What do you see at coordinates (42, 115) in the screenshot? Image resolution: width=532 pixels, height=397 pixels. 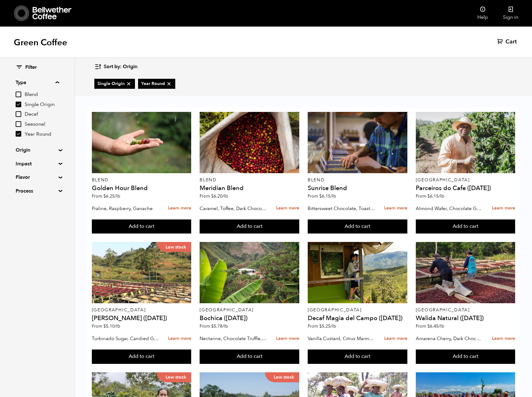 I see `span: Decaf` at bounding box center [42, 115].